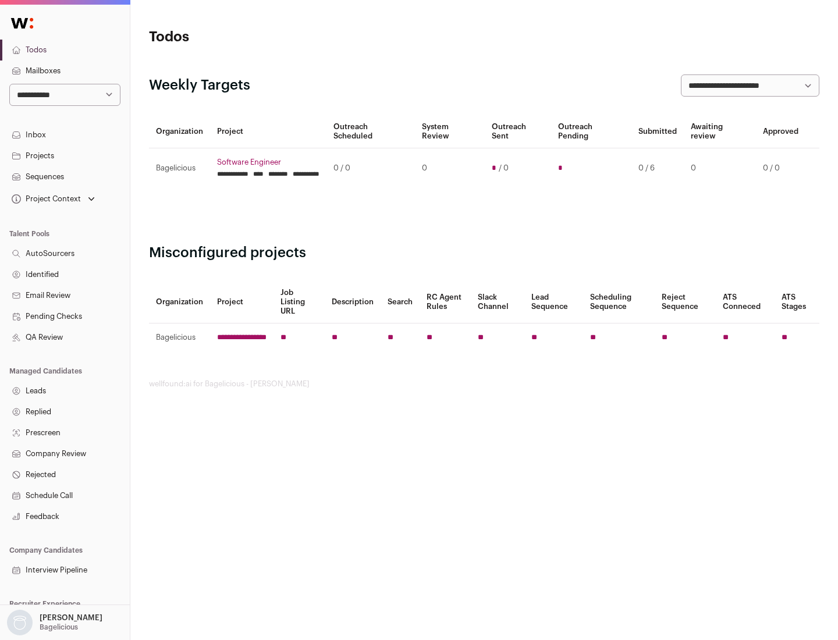 Image resolution: width=838 pixels, height=640 pixels. Describe the element at coordinates (686, 302) in the screenshot. I see `th: Reject Sequence` at that location.